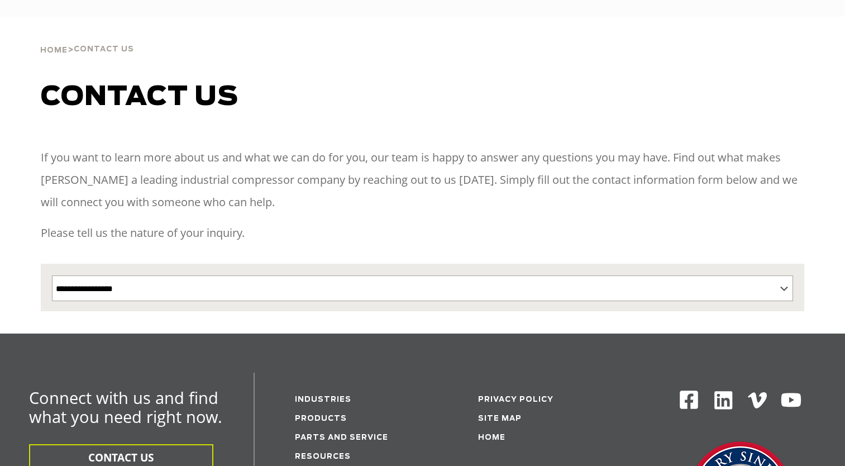 This screenshot has height=466, width=845. I want to click on span: Home, so click(54, 50).